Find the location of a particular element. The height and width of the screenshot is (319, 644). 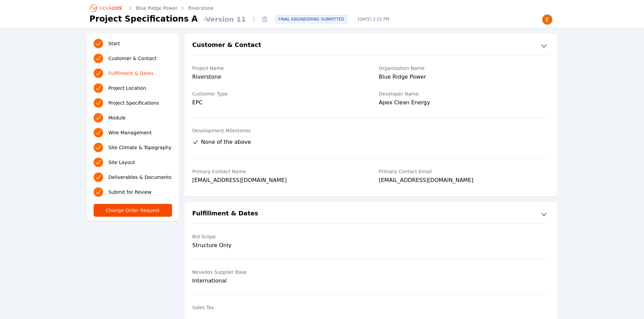

button: Change Order Request is located at coordinates (133, 210).